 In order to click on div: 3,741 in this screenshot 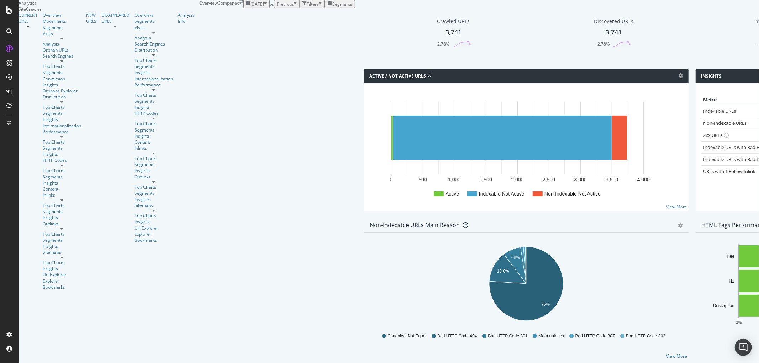, I will do `click(613, 32)`.